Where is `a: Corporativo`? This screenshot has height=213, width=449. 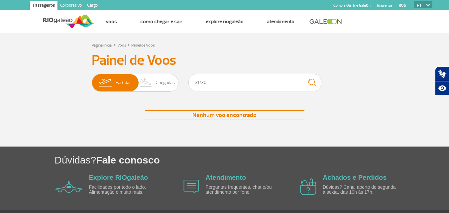 a: Corporativo is located at coordinates (71, 6).